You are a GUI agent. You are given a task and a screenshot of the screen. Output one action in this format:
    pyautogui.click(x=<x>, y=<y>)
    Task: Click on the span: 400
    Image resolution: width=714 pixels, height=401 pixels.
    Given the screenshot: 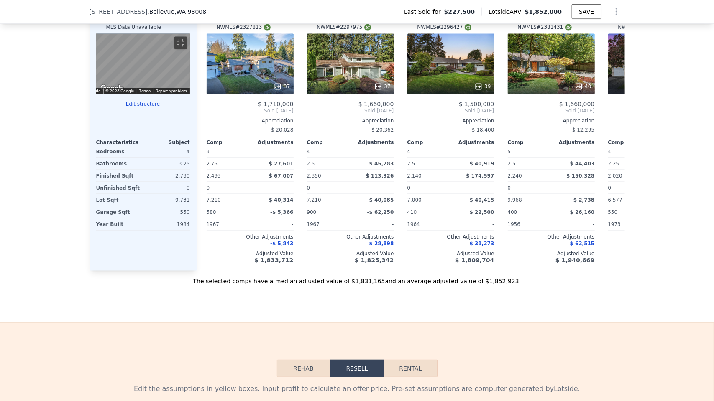 What is the action you would take?
    pyautogui.click(x=512, y=212)
    